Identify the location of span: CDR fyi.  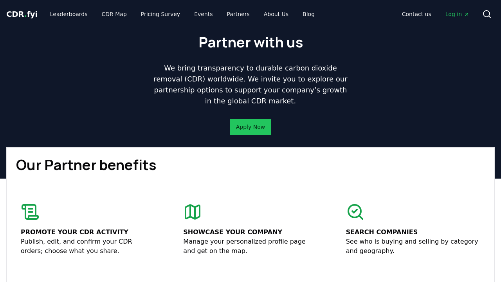
(22, 14).